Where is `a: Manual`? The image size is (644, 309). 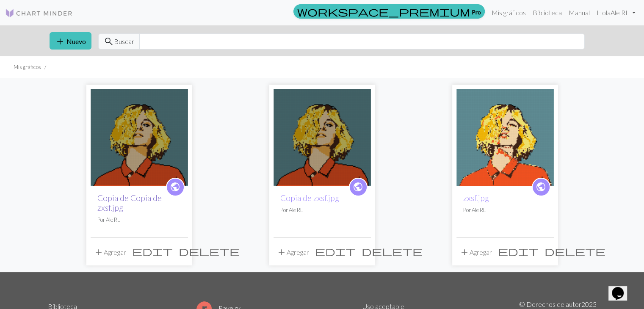 a: Manual is located at coordinates (579, 13).